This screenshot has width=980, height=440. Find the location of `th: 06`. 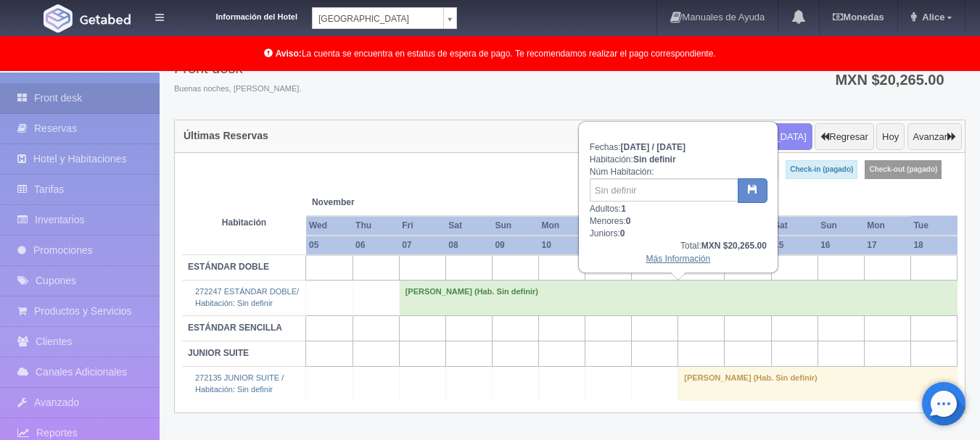

th: 06 is located at coordinates (376, 245).